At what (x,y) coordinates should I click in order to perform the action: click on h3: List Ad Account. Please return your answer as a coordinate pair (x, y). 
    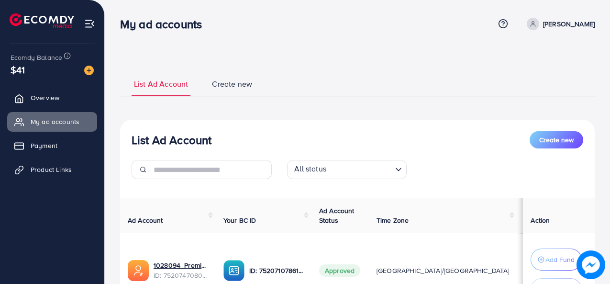
    Looking at the image, I should click on (171, 140).